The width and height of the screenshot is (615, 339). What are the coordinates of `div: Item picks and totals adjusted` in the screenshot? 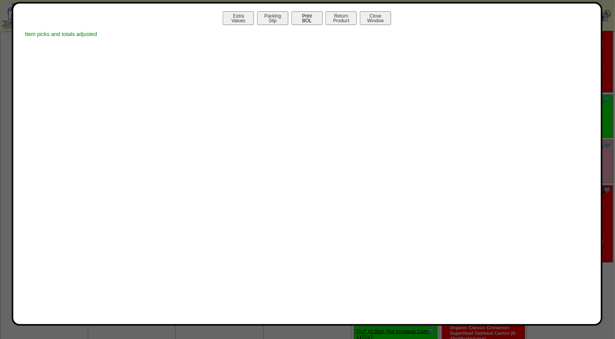 It's located at (307, 34).